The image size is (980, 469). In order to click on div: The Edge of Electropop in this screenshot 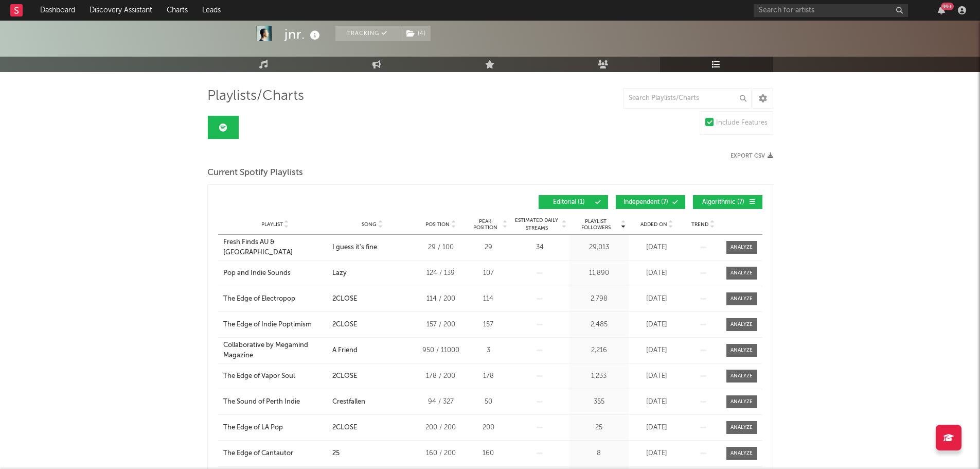, I will do `click(260, 299)`.